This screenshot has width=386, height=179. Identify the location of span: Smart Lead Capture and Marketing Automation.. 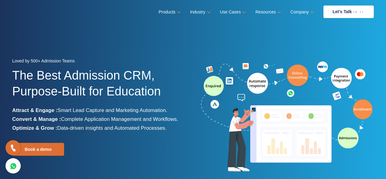
(112, 110).